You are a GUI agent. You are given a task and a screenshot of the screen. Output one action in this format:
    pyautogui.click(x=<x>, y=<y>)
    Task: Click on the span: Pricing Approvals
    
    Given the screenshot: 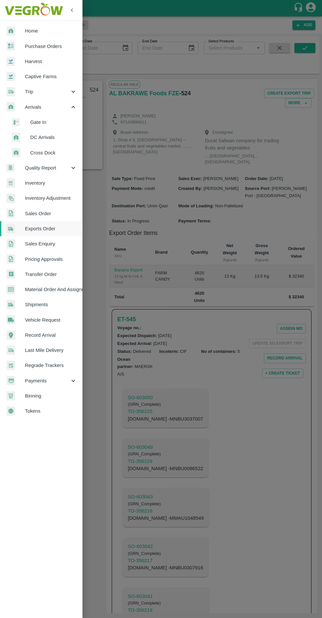 What is the action you would take?
    pyautogui.click(x=51, y=259)
    